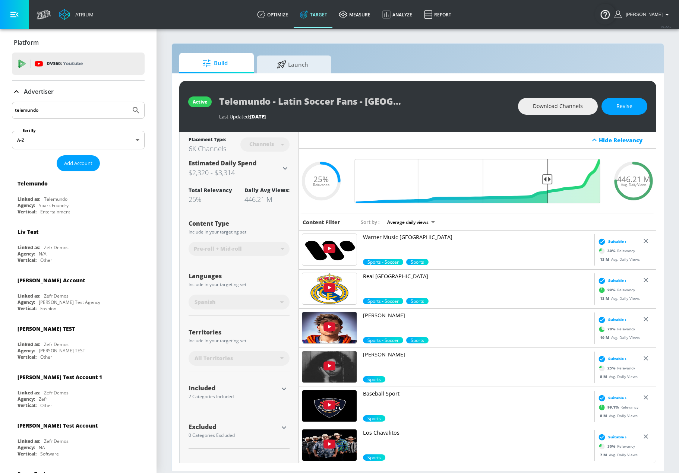 The width and height of the screenshot is (679, 473). I want to click on a: Target, so click(313, 15).